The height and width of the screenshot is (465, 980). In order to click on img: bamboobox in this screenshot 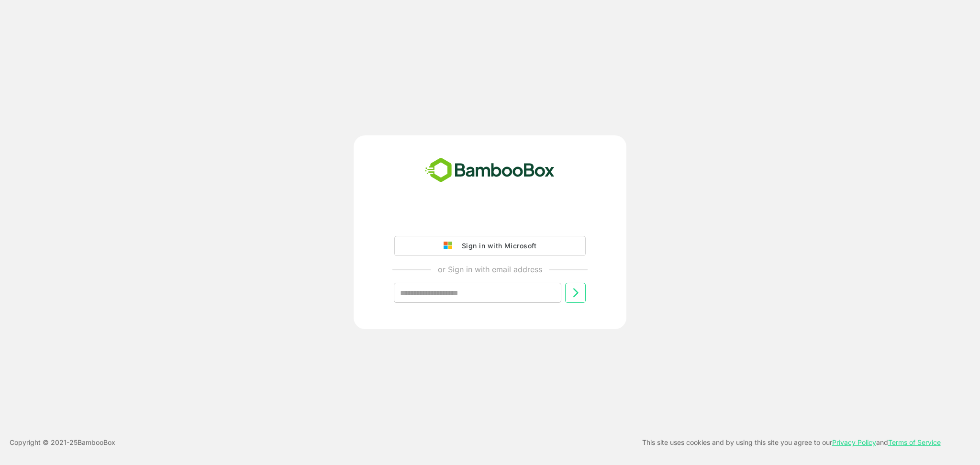, I will do `click(490, 171)`.